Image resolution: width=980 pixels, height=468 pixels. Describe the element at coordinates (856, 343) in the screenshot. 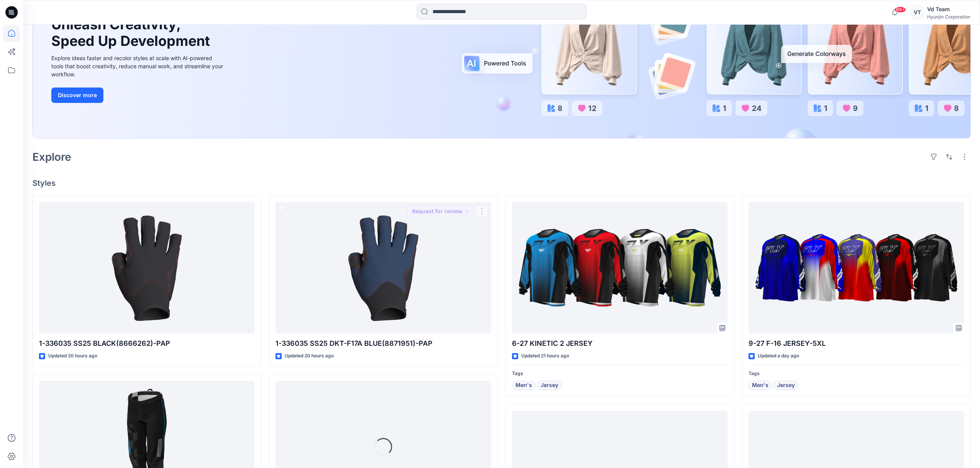

I see `p: 9-27 F-16 JERSEY-5XL` at that location.